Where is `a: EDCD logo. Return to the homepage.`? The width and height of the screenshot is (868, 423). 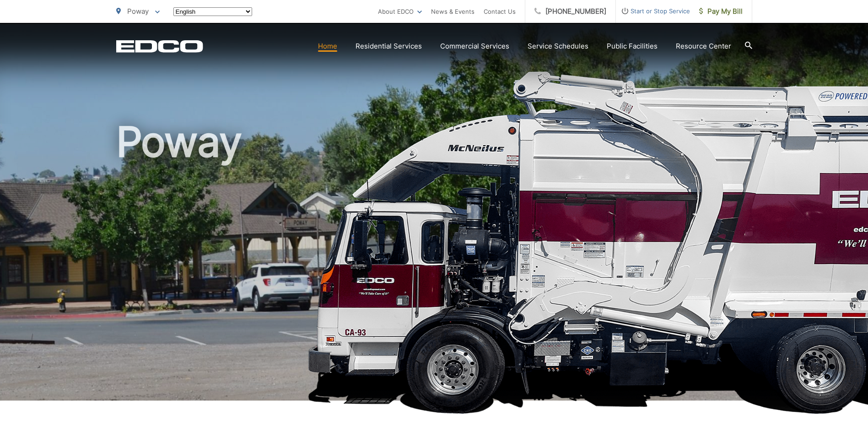
a: EDCD logo. Return to the homepage. is located at coordinates (159, 46).